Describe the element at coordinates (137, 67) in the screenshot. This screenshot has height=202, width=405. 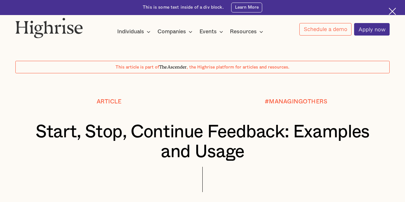
I see `span: This article is part of` at that location.